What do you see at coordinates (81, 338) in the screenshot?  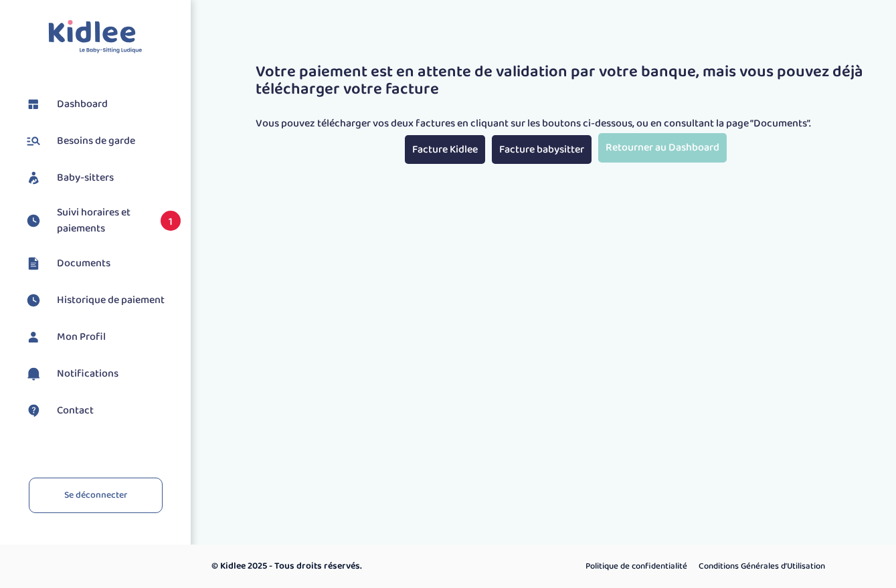 I see `span: Mon Profil` at bounding box center [81, 338].